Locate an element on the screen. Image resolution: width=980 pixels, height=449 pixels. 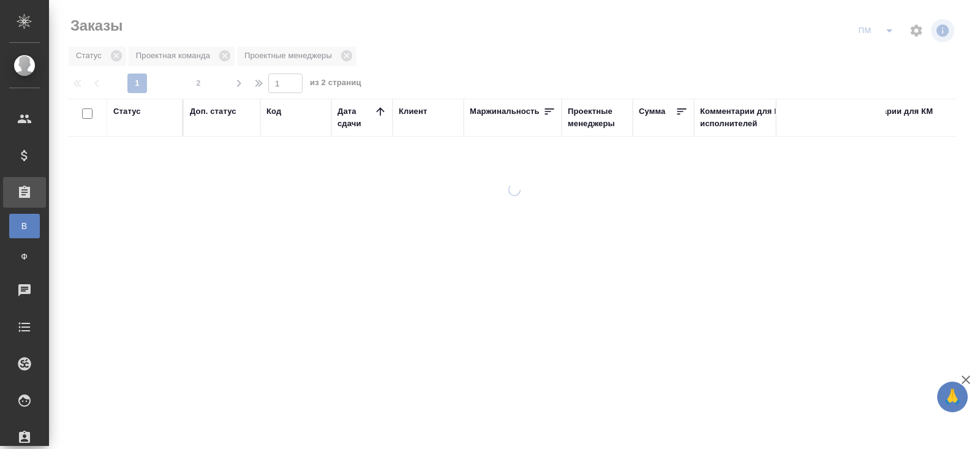
span: Ф is located at coordinates (24, 257).